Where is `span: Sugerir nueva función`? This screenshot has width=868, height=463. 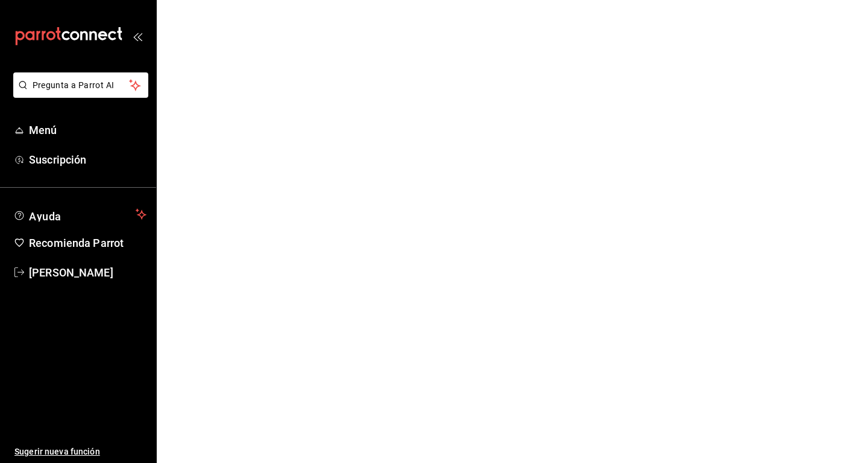 span: Sugerir nueva función is located at coordinates (80, 451).